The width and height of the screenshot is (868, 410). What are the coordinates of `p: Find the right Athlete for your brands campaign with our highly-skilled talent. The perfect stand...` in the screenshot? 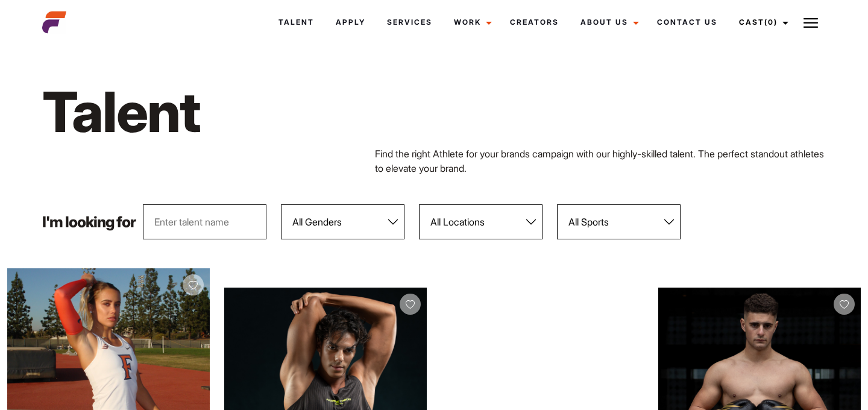 It's located at (600, 161).